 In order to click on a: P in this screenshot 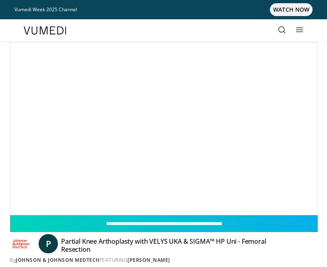, I will do `click(48, 244)`.